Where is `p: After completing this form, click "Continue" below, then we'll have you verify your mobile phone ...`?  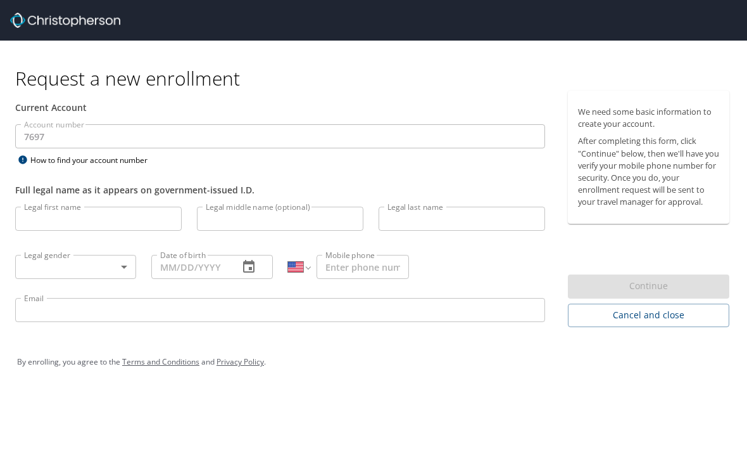
p: After completing this form, click "Continue" below, then we'll have you verify your mobile phone ... is located at coordinates (649, 171).